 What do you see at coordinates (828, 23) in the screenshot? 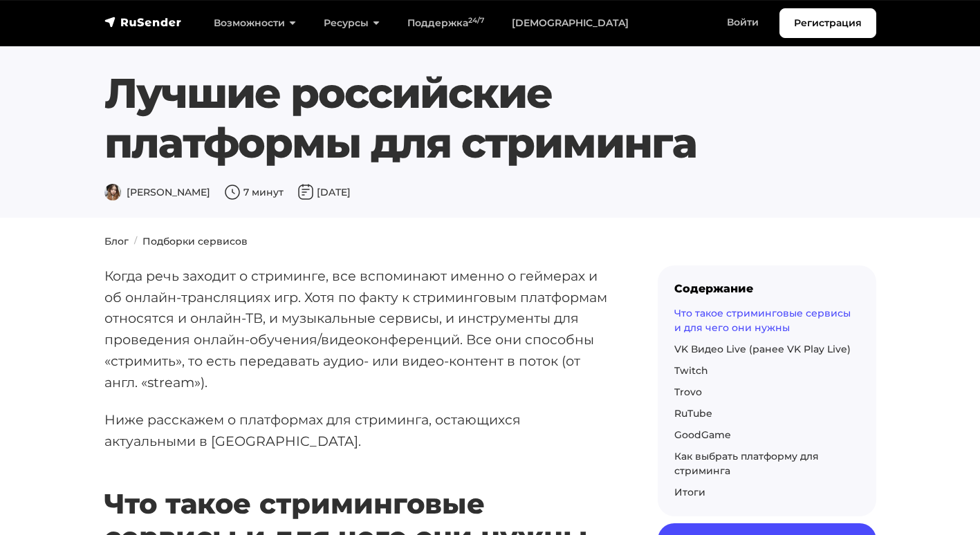
I see `a: Регистрация` at bounding box center [828, 23].